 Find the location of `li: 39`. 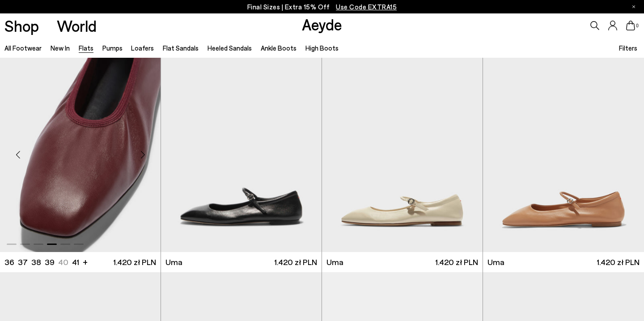

li: 39 is located at coordinates (49, 262).